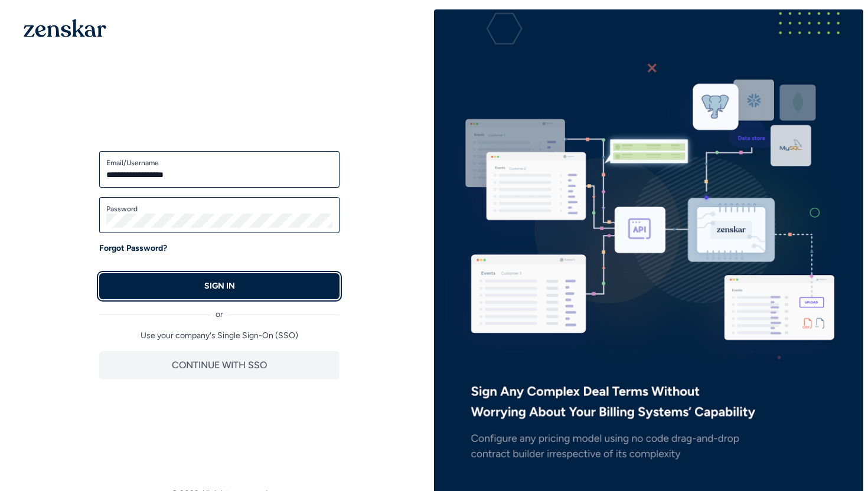  I want to click on p: SIGN IN, so click(220, 286).